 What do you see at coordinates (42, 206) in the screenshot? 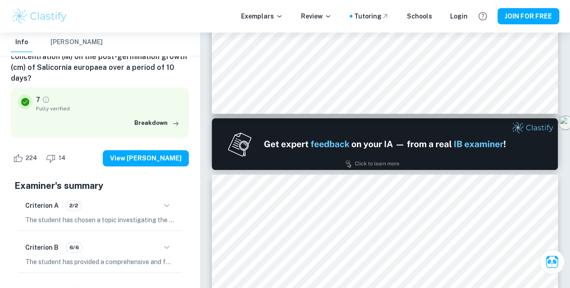
I see `h6: Criterion A` at bounding box center [42, 206].